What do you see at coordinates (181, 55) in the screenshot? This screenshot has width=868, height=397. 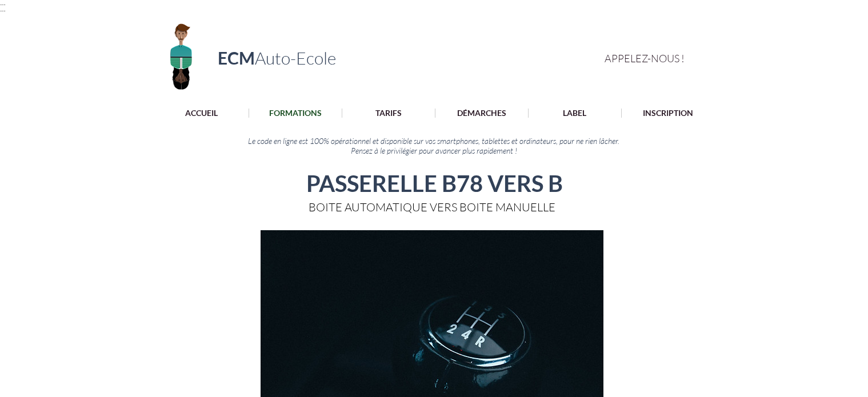 I see `img: Logo ECM en-tête.png` at bounding box center [181, 55].